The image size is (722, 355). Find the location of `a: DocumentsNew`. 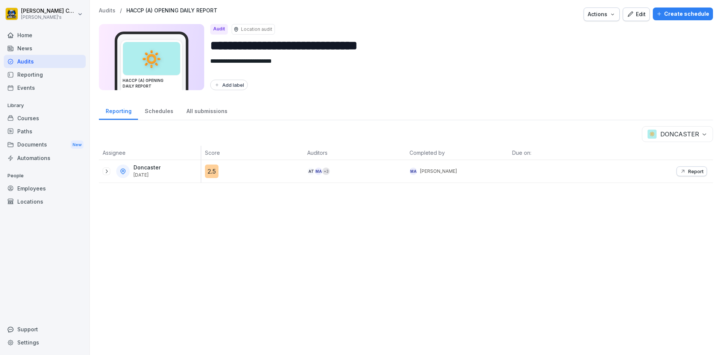

a: DocumentsNew is located at coordinates (45, 145).